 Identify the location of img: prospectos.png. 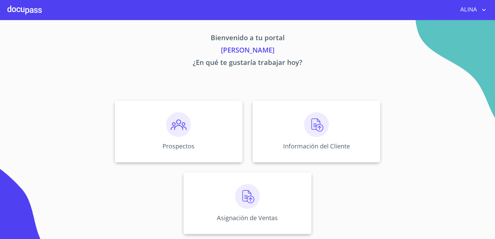
(179, 125).